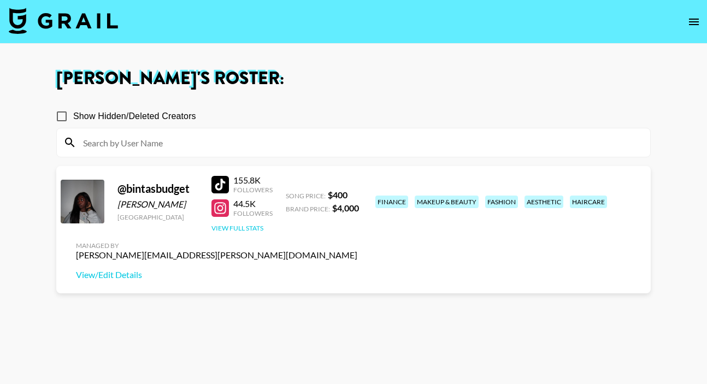  Describe the element at coordinates (360, 143) in the screenshot. I see `input: Search by User Name` at that location.